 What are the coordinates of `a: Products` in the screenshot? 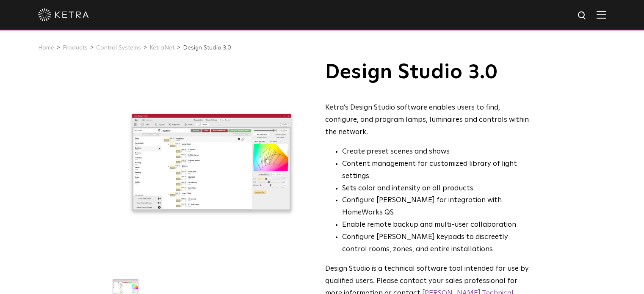 It's located at (75, 48).